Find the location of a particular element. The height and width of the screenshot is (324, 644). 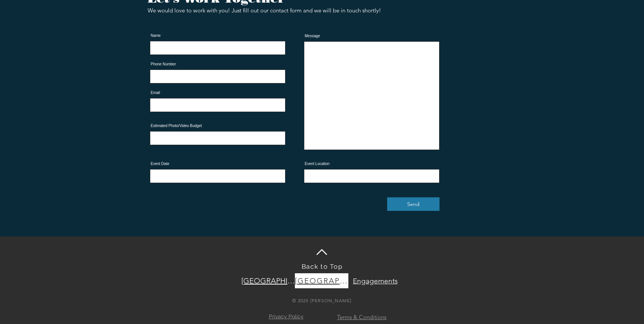

label: Estimated Photo/Video Budget is located at coordinates (218, 126).